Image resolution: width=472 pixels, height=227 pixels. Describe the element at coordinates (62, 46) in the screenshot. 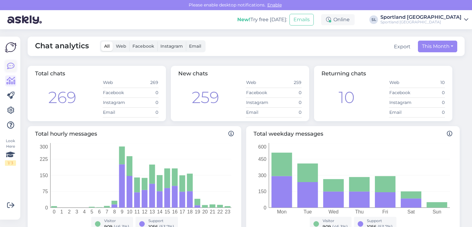

I see `span: Chat analytics` at that location.